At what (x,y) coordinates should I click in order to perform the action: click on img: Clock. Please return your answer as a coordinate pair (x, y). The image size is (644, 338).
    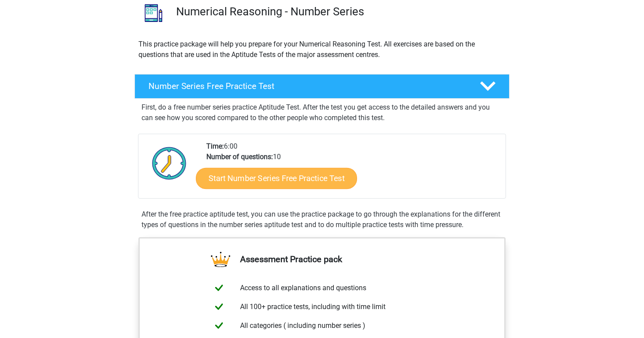
    Looking at the image, I should click on (169, 163).